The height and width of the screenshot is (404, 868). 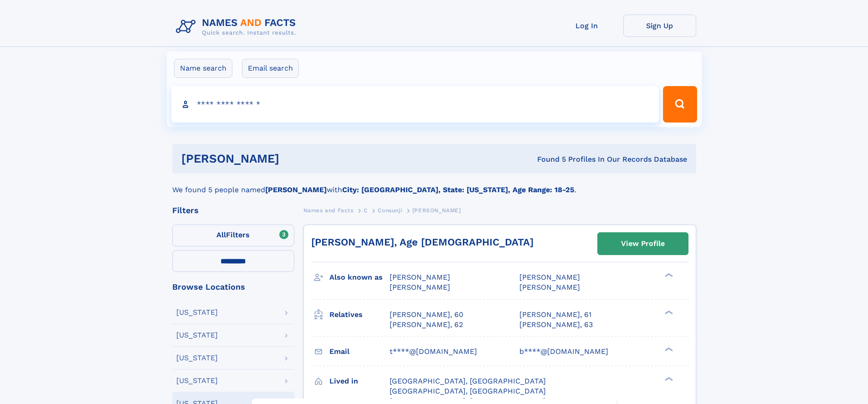 What do you see at coordinates (233, 235) in the screenshot?
I see `label: Filters` at bounding box center [233, 235].